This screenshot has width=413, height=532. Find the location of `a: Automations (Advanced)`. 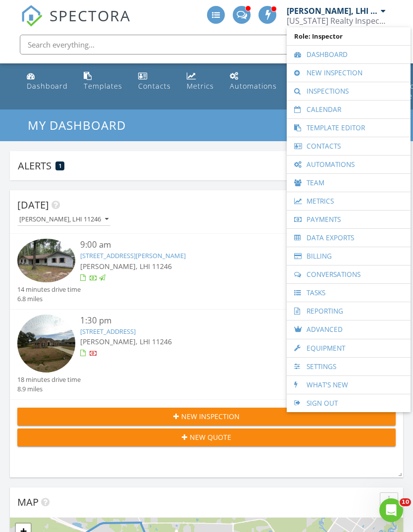

a: Automations (Advanced) is located at coordinates (253, 81).